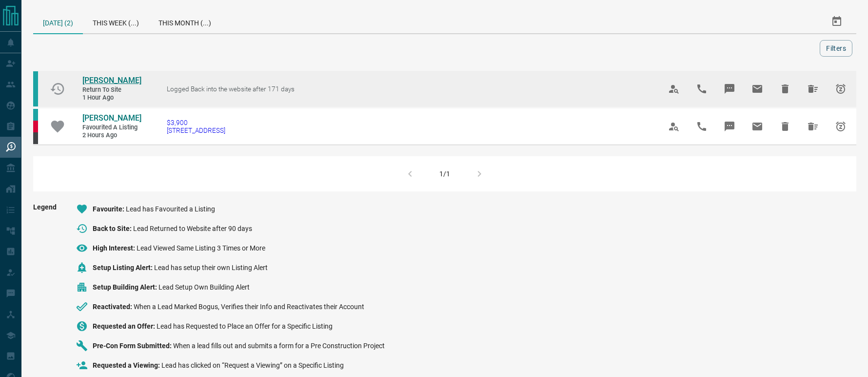  What do you see at coordinates (204, 287) in the screenshot?
I see `span: Lead Setup Own Building Alert` at bounding box center [204, 287].